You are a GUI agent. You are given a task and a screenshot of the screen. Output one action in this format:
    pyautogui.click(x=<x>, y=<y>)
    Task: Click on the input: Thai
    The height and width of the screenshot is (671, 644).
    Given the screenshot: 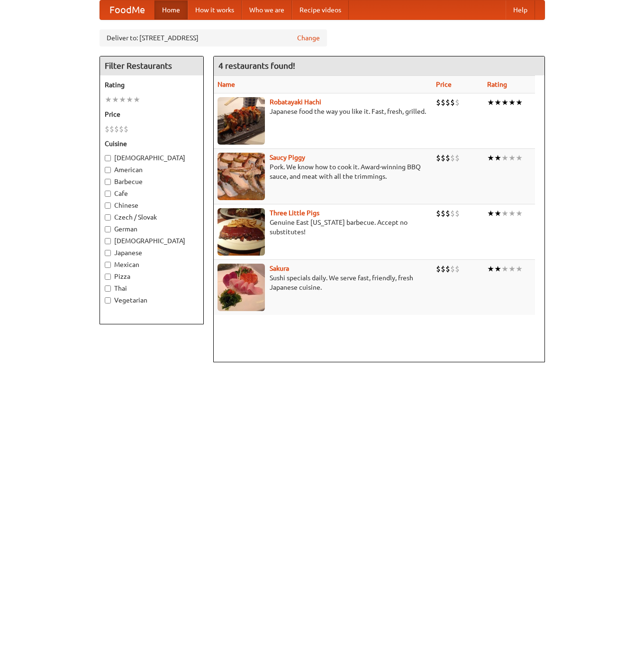 What is the action you would take?
    pyautogui.click(x=108, y=289)
    